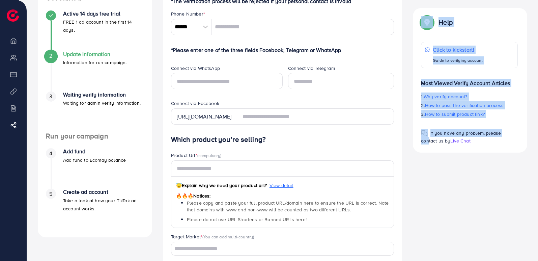  What do you see at coordinates (103, 204) in the screenshot?
I see `p: Take a look at how your TikTok ad account works.` at bounding box center [103, 204].